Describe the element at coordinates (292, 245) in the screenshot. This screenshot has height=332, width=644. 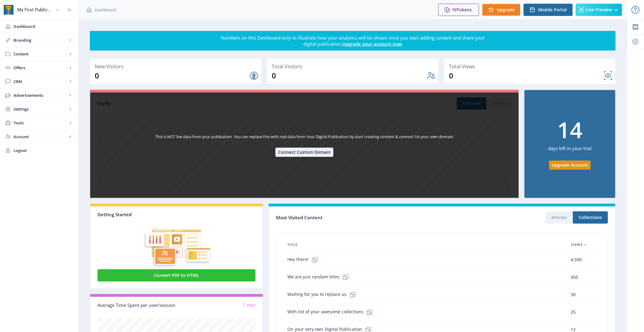
I see `span: Title` at that location.